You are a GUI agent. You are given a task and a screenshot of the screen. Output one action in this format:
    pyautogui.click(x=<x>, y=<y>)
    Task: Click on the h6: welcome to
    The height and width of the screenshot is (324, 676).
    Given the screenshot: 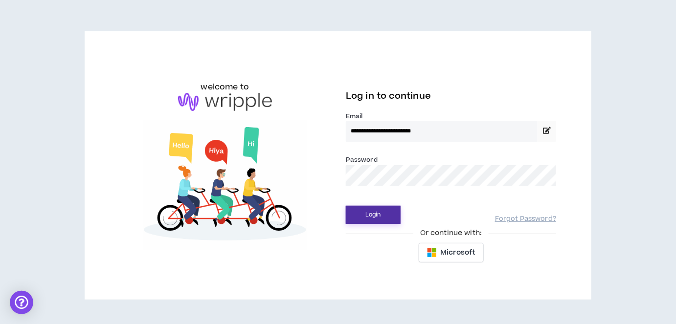 What is the action you would take?
    pyautogui.click(x=225, y=87)
    